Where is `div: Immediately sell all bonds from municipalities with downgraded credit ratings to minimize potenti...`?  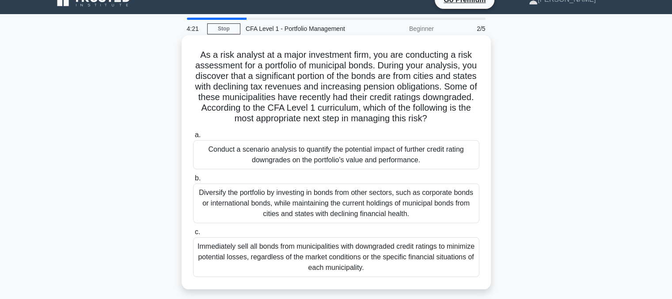 div: Immediately sell all bonds from municipalities with downgraded credit ratings to minimize potenti... is located at coordinates (336, 257).